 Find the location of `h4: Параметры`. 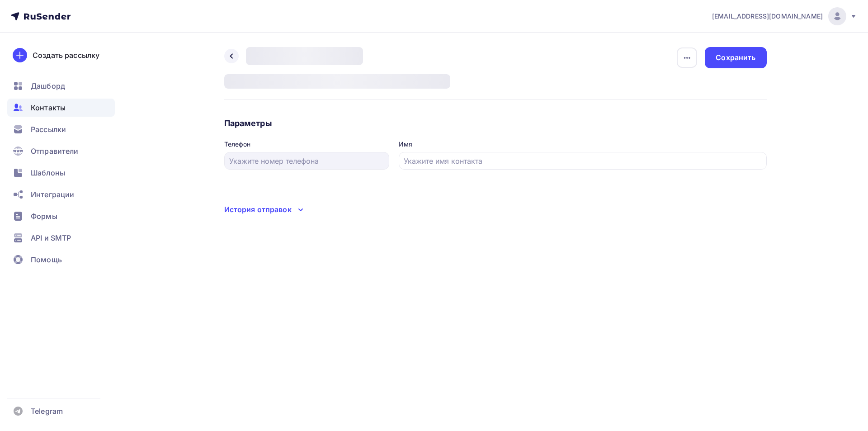

h4: Параметры is located at coordinates (496, 123).